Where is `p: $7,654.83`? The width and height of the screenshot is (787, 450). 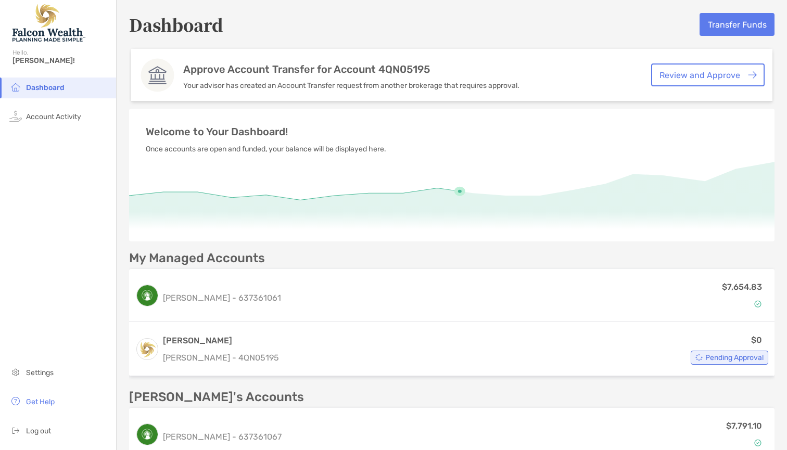 p: $7,654.83 is located at coordinates (742, 287).